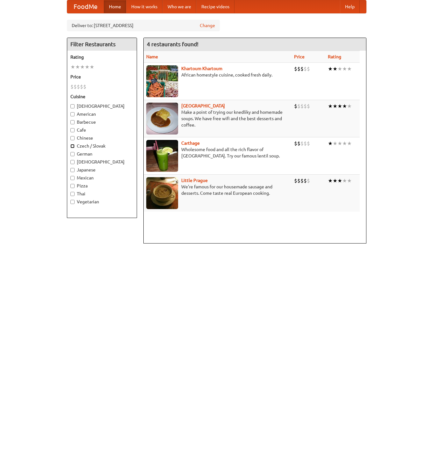 The width and height of the screenshot is (433, 451). What do you see at coordinates (195, 181) in the screenshot?
I see `b: Little Prague` at bounding box center [195, 181].